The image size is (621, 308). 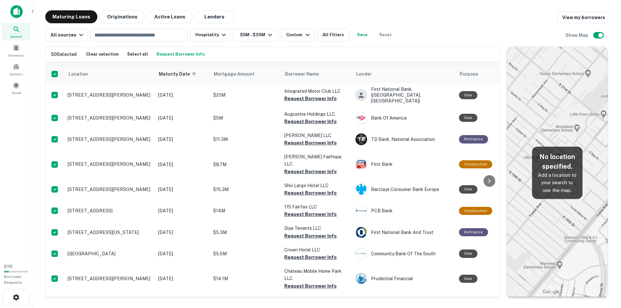 I want to click on h6: 50 Selected, so click(x=64, y=54).